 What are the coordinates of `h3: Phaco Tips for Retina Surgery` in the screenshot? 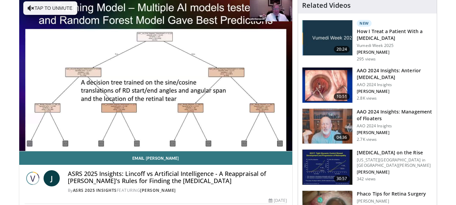 It's located at (391, 194).